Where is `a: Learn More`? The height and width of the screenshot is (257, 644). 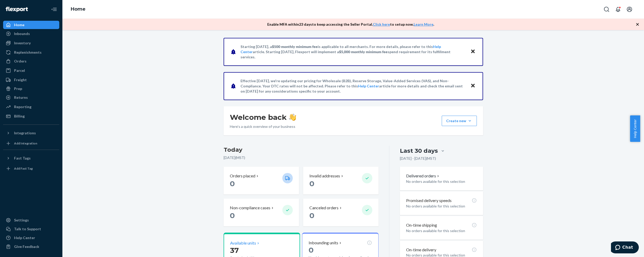
a: Learn More is located at coordinates (424, 24).